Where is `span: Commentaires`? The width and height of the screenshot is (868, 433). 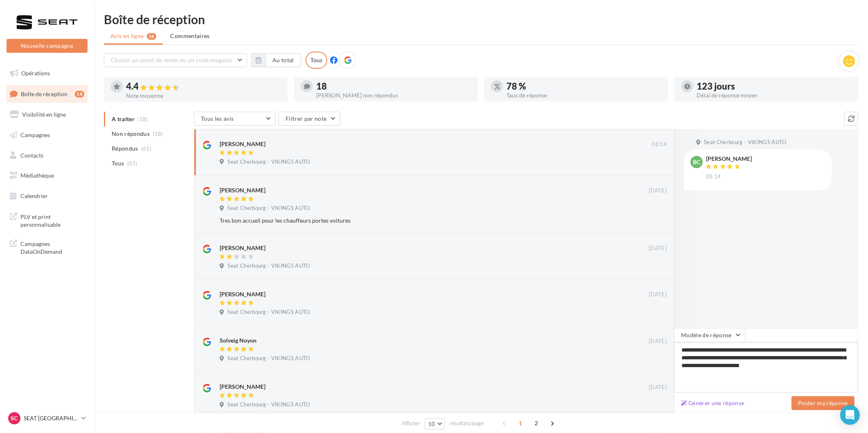 span: Commentaires is located at coordinates (190, 36).